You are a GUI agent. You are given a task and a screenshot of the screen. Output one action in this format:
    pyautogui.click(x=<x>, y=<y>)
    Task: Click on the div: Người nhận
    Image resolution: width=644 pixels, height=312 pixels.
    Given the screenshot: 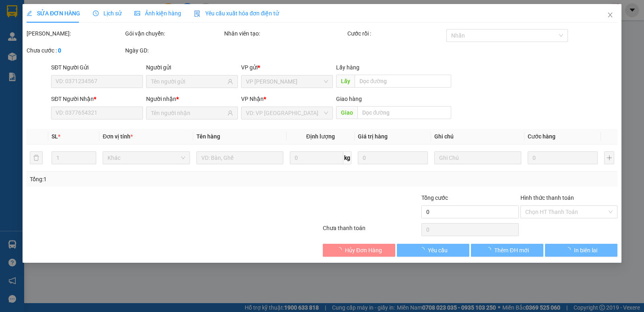 What is the action you would take?
    pyautogui.click(x=192, y=99)
    